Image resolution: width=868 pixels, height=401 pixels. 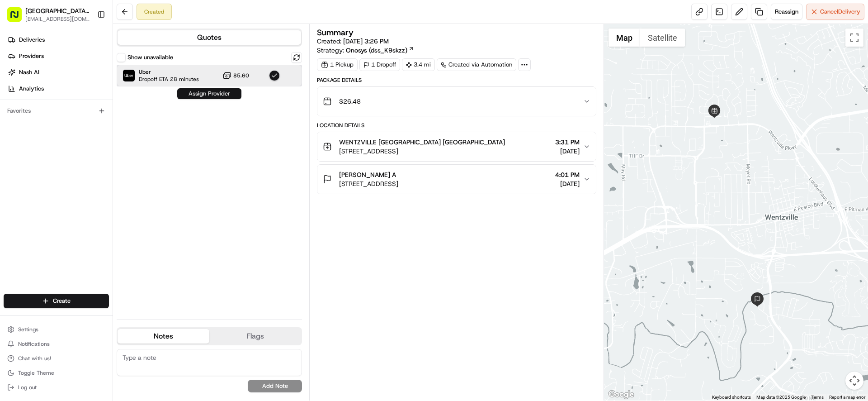 I want to click on span: Dropoff ETA 28 minutes, so click(x=169, y=80).